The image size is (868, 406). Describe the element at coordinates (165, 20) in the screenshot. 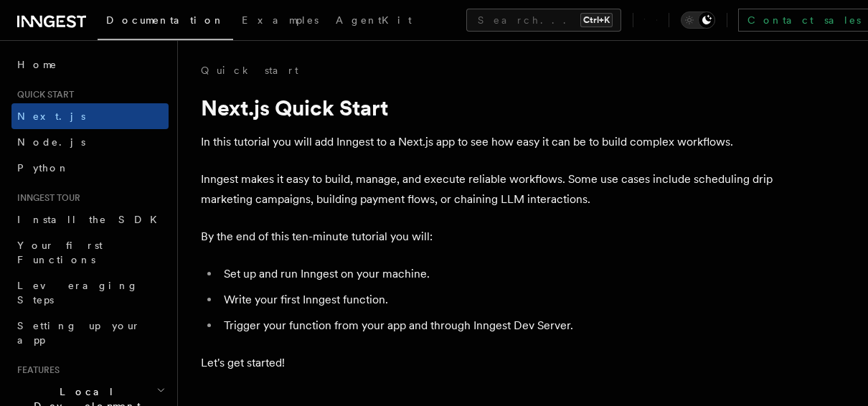

I see `span: Documentation` at that location.